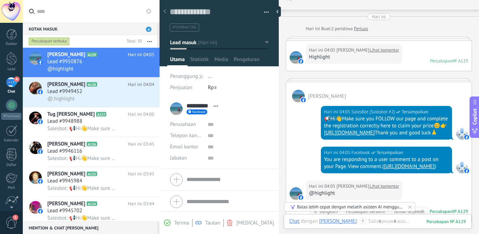  What do you see at coordinates (12, 165) in the screenshot?
I see `div: Daftar` at bounding box center [12, 165].